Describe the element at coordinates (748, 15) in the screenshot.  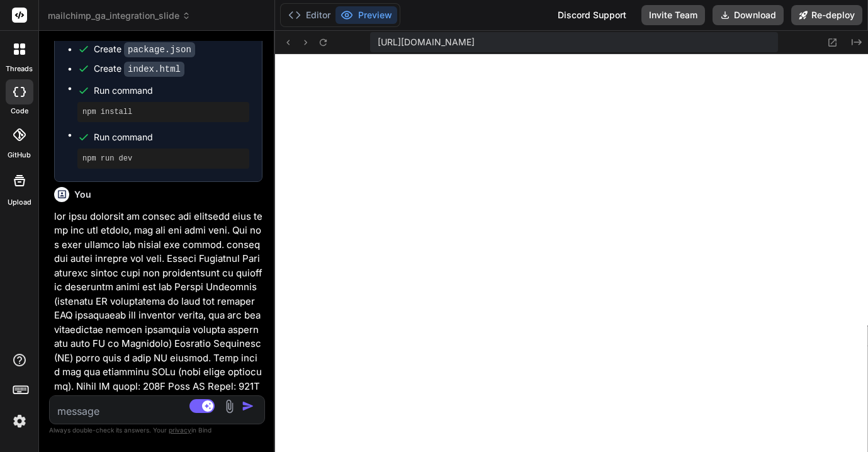
I see `button: Download` at that location.